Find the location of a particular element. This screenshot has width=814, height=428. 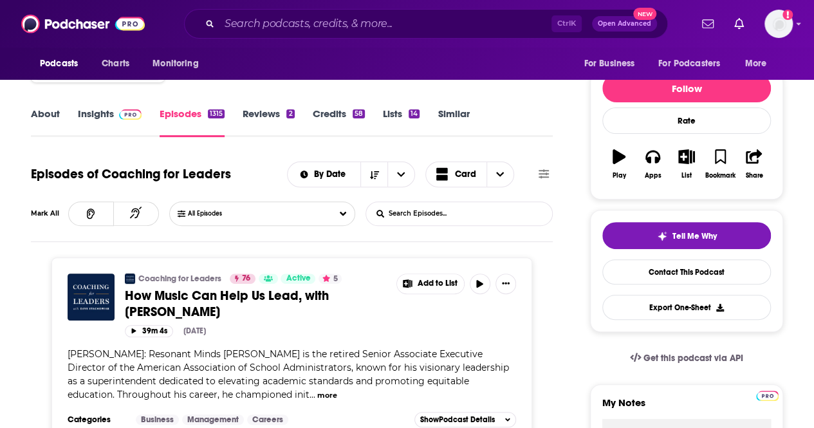

img: Coaching for Leaders is located at coordinates (130, 279).